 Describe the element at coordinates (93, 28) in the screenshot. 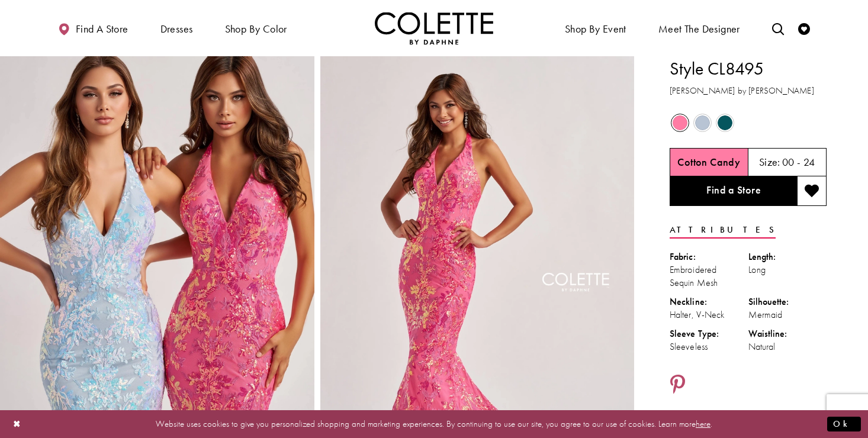

I see `a: Find a store` at that location.